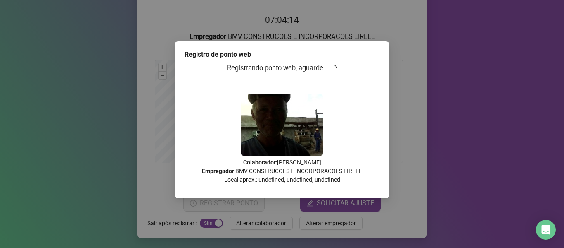  I want to click on div: Registro de ponto web, so click(282, 55).